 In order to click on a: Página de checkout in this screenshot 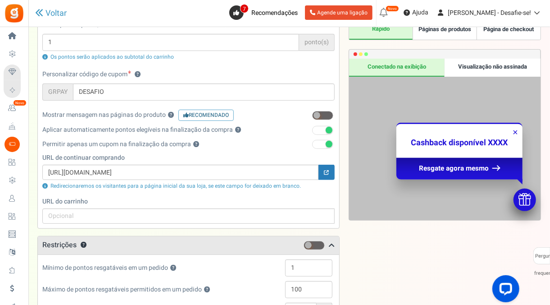, I will do `click(509, 30)`.